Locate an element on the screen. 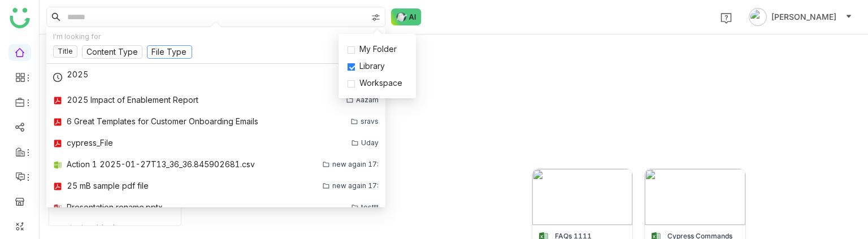  a: Presentation rename.pptxtesttt is located at coordinates (216, 207).